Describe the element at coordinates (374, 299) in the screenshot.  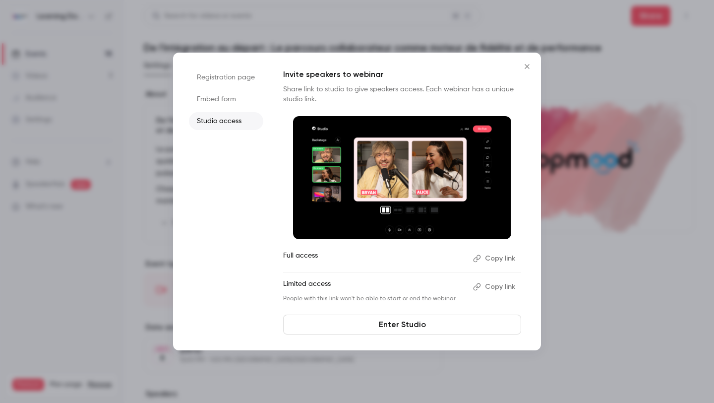
I see `p: People with this link won't be able to start or end the webinar` at that location.